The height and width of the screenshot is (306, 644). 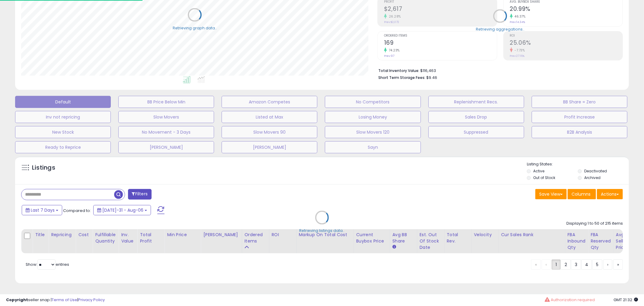 I want to click on button: BB Price Below Min, so click(x=166, y=102).